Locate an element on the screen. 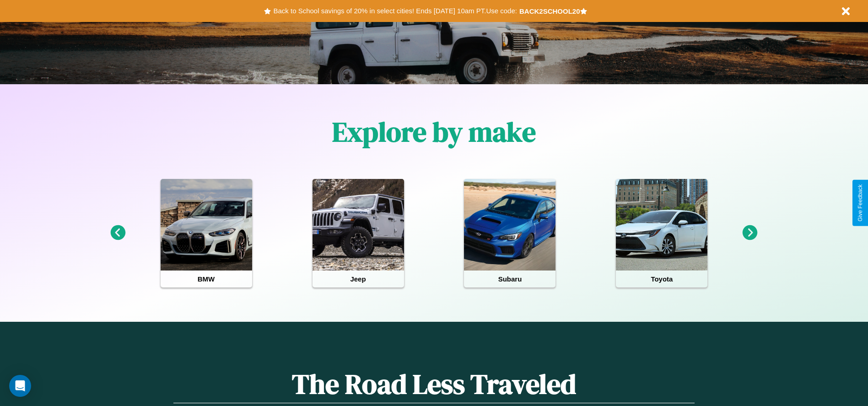 The width and height of the screenshot is (868, 406). div: Give Feedback is located at coordinates (860, 203).